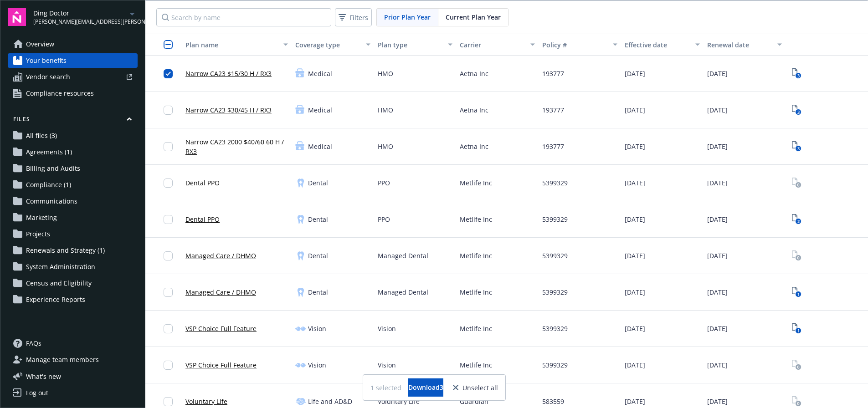  What do you see at coordinates (237, 45) in the screenshot?
I see `button: Plan name` at bounding box center [237, 45].